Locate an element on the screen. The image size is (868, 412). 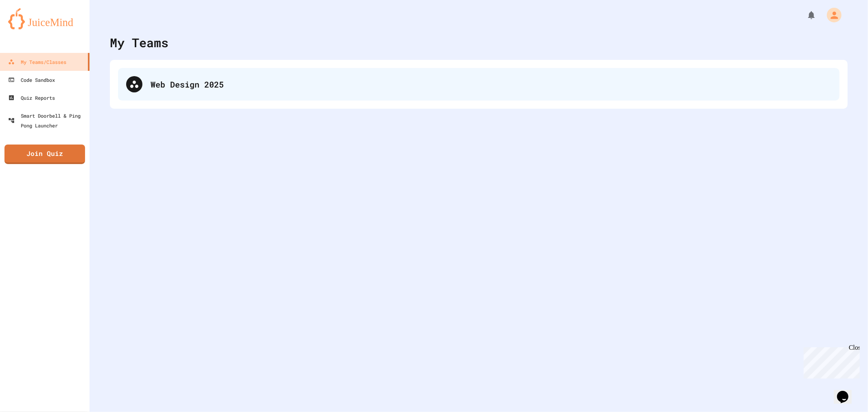
div: Chat with us now!Close is located at coordinates (30, 28).